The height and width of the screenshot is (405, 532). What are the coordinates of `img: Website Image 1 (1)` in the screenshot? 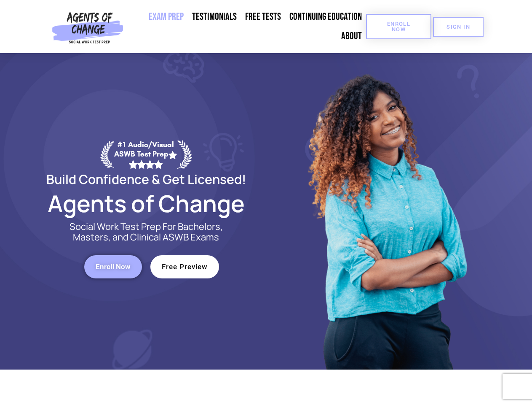 It's located at (386, 211).